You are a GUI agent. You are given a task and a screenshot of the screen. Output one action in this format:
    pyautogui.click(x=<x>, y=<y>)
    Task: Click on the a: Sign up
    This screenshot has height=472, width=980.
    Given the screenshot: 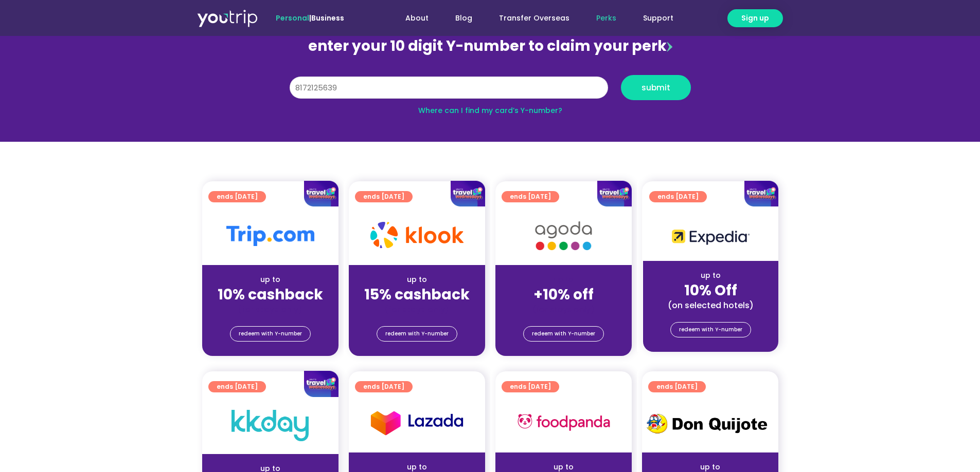 What is the action you would take?
    pyautogui.click(x=755, y=18)
    